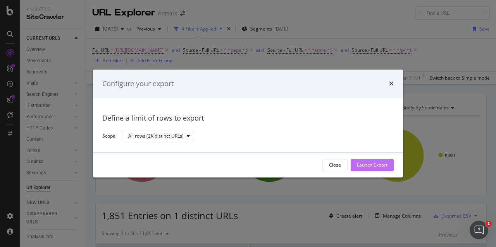  Describe the element at coordinates (157, 137) in the screenshot. I see `button: All rows (2K distinct URLs)` at that location.